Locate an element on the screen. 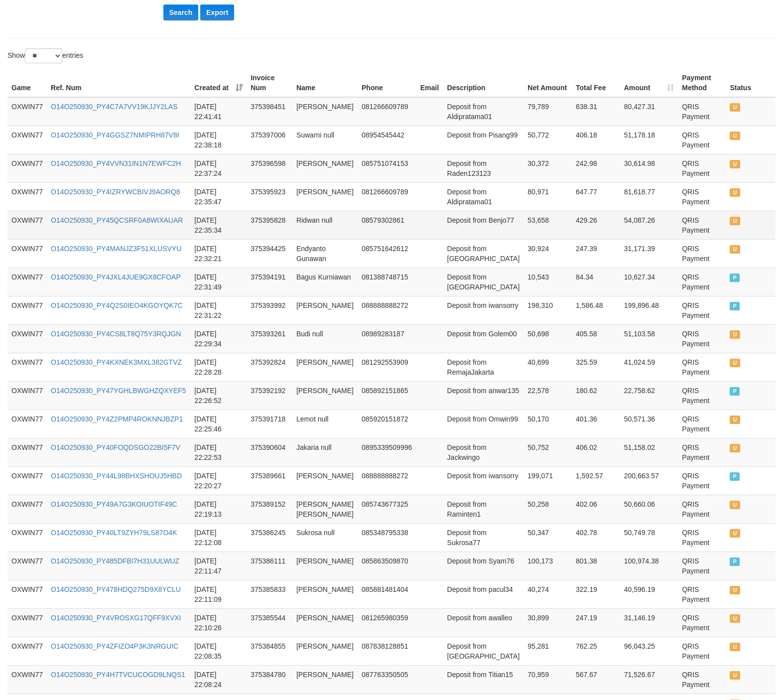 The width and height of the screenshot is (783, 700). th: Name is located at coordinates (325, 82).